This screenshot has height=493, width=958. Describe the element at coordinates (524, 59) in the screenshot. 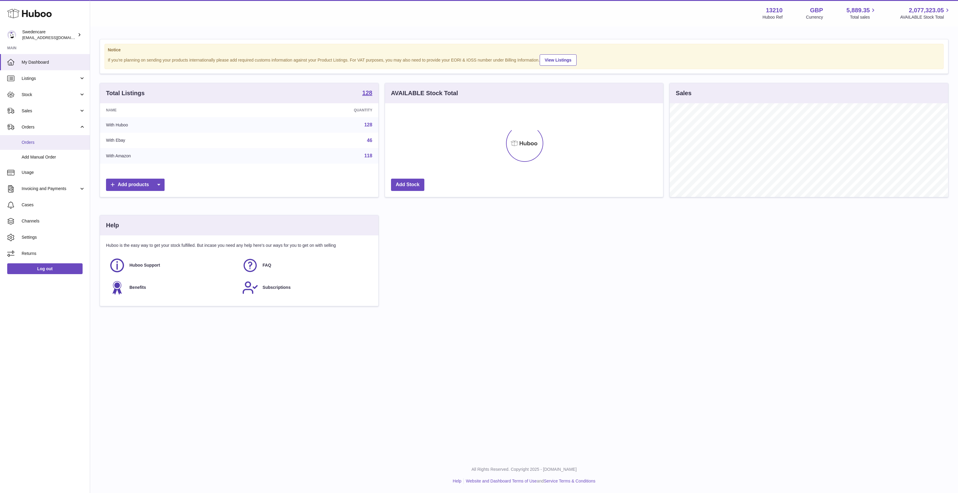

I see `div: If you're planning on sending your products internationally please add required customs informati...` at that location.